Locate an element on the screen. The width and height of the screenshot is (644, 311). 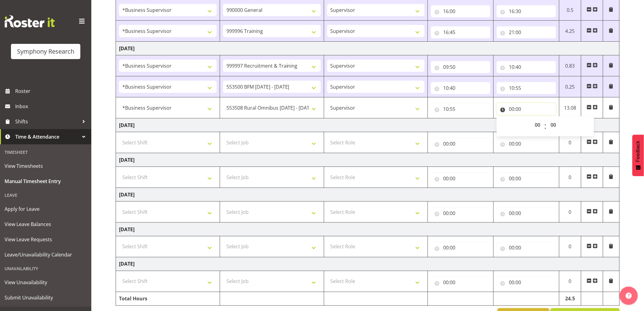
span: Time & Attendance is located at coordinates (47, 137).